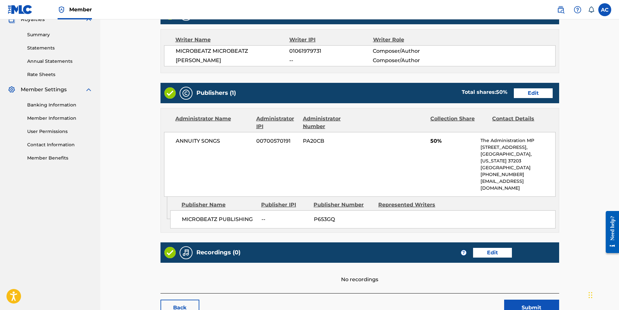 The height and width of the screenshot is (310, 619). Describe the element at coordinates (219, 205) in the screenshot. I see `div: Publisher Name` at that location.